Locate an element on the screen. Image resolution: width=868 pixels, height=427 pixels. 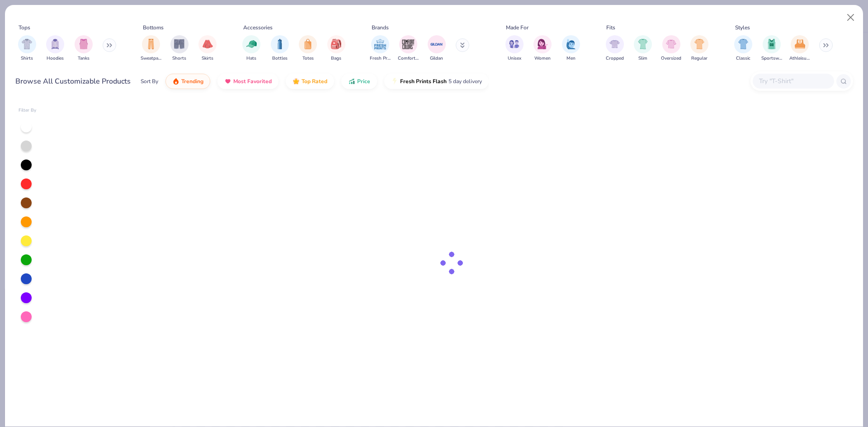
img: Regular Image is located at coordinates (699, 44).